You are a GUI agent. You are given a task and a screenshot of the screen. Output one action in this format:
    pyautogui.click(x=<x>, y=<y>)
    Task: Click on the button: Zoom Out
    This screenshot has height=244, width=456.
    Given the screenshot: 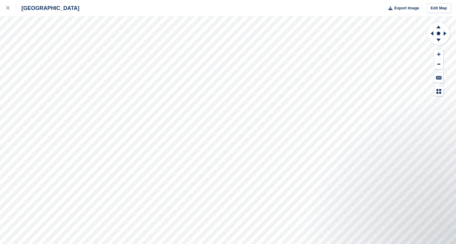 What is the action you would take?
    pyautogui.click(x=439, y=64)
    